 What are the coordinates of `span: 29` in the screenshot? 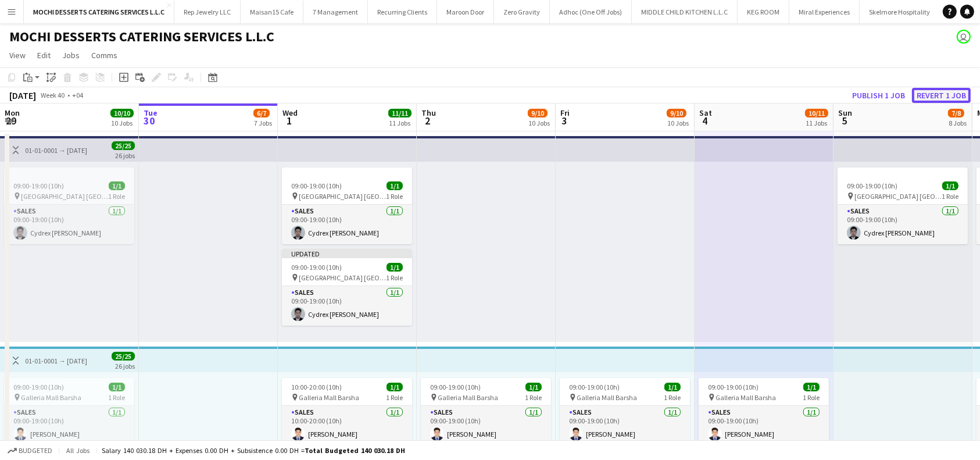 It's located at (11, 120).